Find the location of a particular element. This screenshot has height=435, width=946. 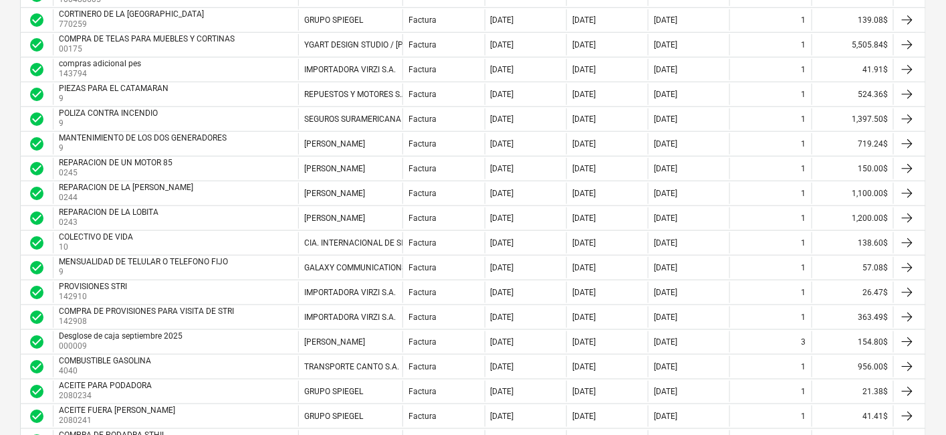

div: 1,397.50$ is located at coordinates (853, 119).